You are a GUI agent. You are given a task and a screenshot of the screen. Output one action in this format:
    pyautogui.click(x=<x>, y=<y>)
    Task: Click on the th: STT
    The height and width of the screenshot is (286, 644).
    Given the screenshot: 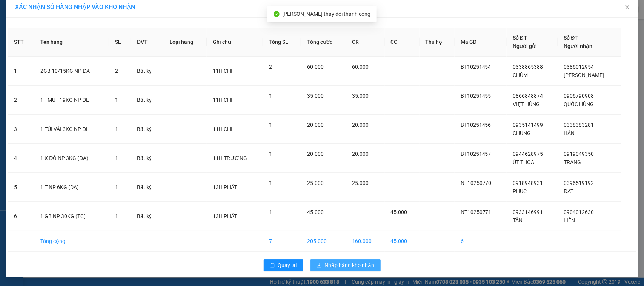 What is the action you would take?
    pyautogui.click(x=21, y=42)
    